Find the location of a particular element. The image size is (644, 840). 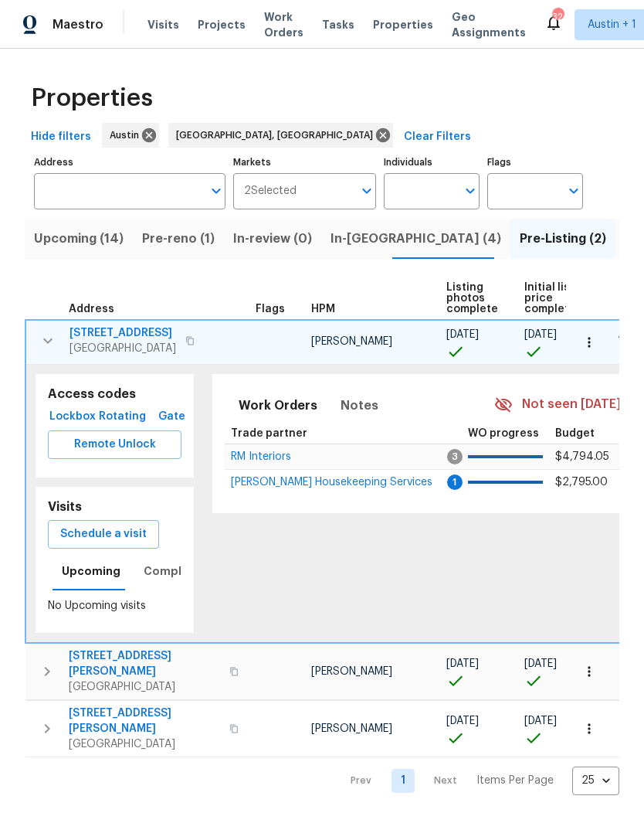

span: HPM is located at coordinates (323, 309).